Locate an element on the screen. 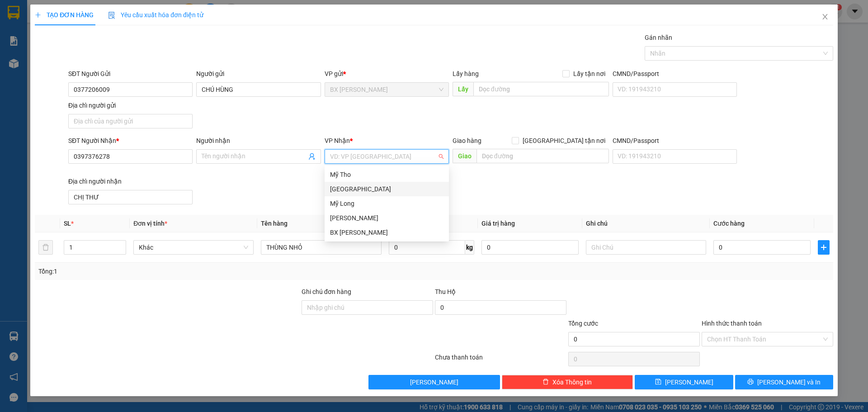 The image size is (868, 412). span: Giá trị hàng is located at coordinates (498, 223).